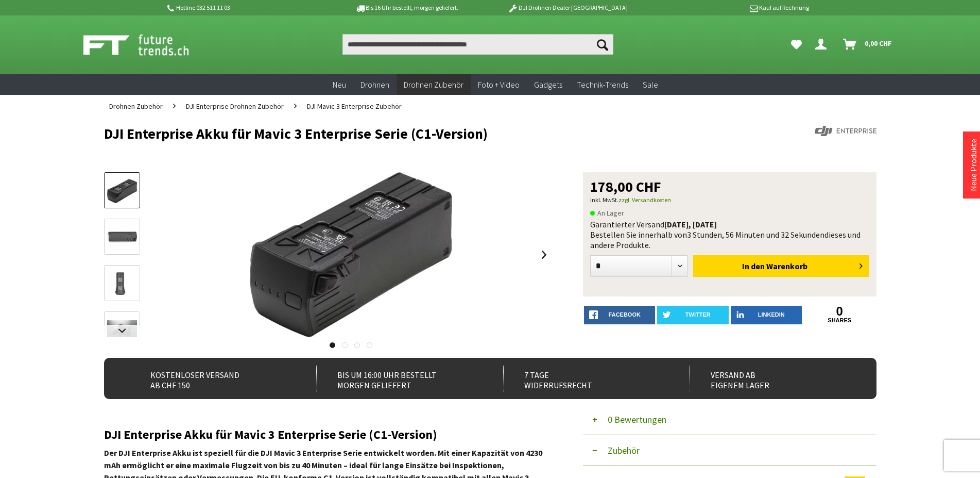 The width and height of the screenshot is (980, 478). Describe the element at coordinates (840, 311) in the screenshot. I see `a: 0` at that location.